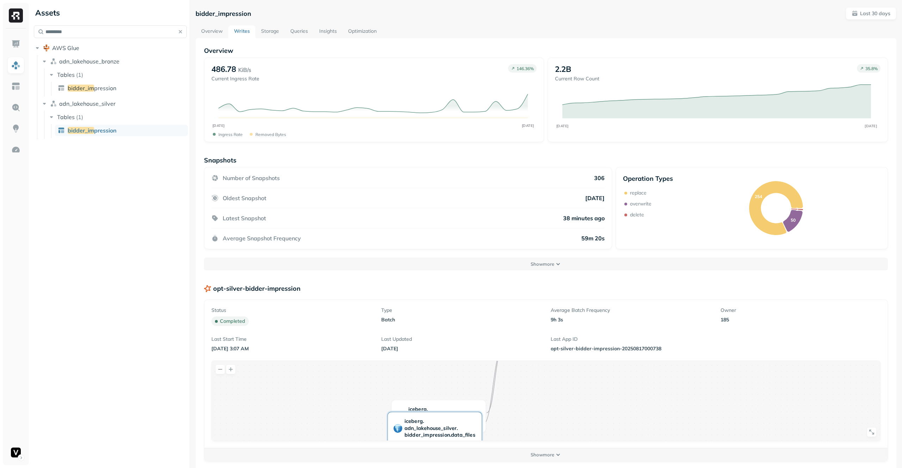 The image size is (902, 468). Describe the element at coordinates (270, 32) in the screenshot. I see `a: Storage` at that location.